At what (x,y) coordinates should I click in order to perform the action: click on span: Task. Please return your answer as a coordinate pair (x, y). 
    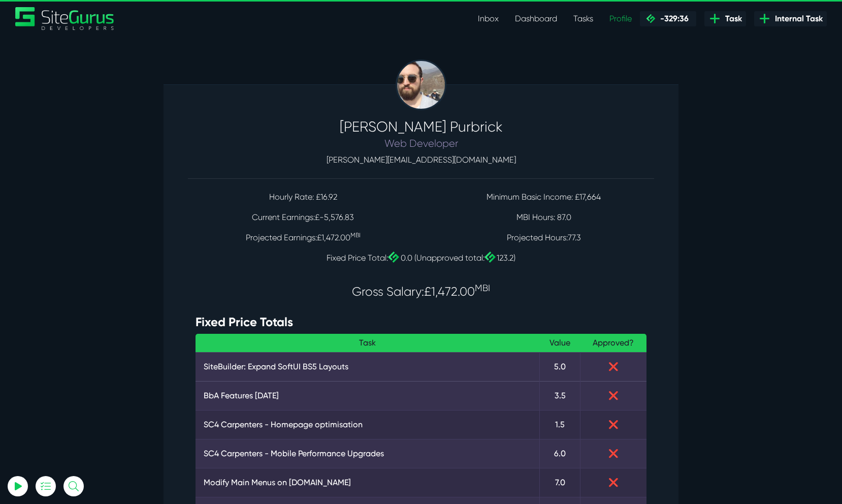
    Looking at the image, I should click on (731, 19).